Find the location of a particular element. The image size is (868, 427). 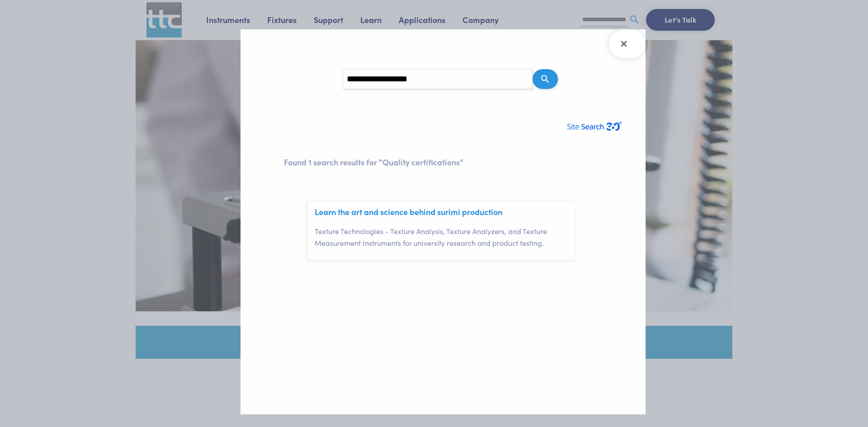

p: Texture Technologies - Texture Analysis, Texture Analyzers, and Texture Measurement Instruments f... is located at coordinates (445, 237).